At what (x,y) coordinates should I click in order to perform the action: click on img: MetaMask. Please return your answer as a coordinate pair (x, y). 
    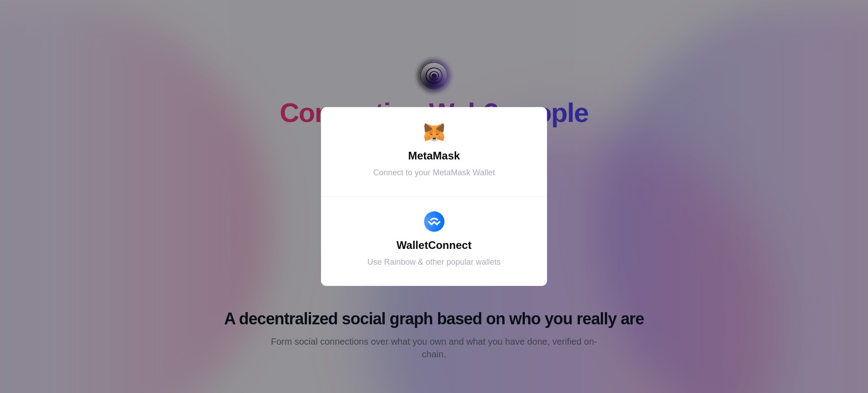
    Looking at the image, I should click on (434, 132).